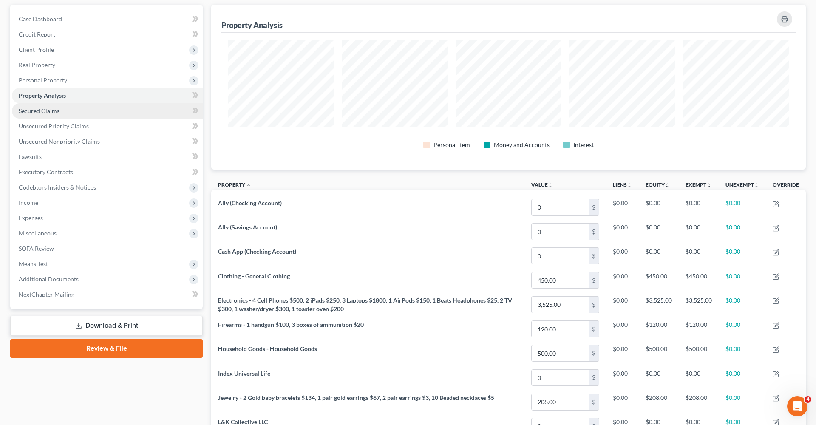 This screenshot has height=425, width=816. Describe the element at coordinates (356, 397) in the screenshot. I see `span: Jewelry - 2 Gold baby bracelets $134, 1 pair gold earrings $67, 2 pair earrings $3, 10 Beaded nec...` at that location.